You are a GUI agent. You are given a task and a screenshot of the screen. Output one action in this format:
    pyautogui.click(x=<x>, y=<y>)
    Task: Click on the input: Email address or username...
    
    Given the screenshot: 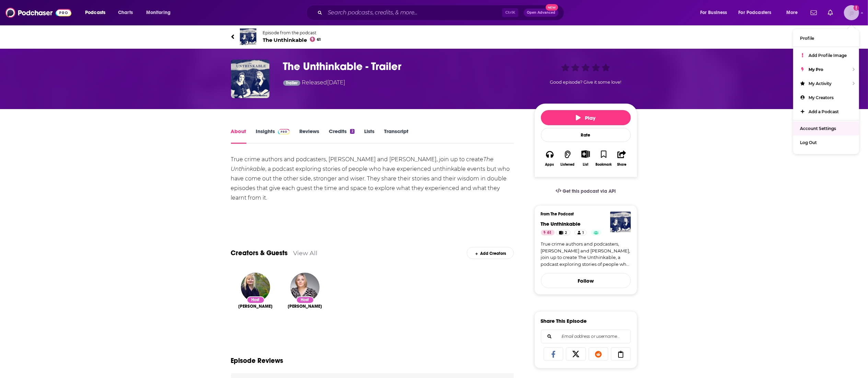 What is the action you would take?
    pyautogui.click(x=586, y=337)
    